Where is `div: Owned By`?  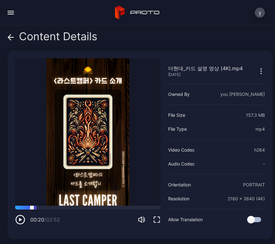
div: Owned By is located at coordinates (179, 94).